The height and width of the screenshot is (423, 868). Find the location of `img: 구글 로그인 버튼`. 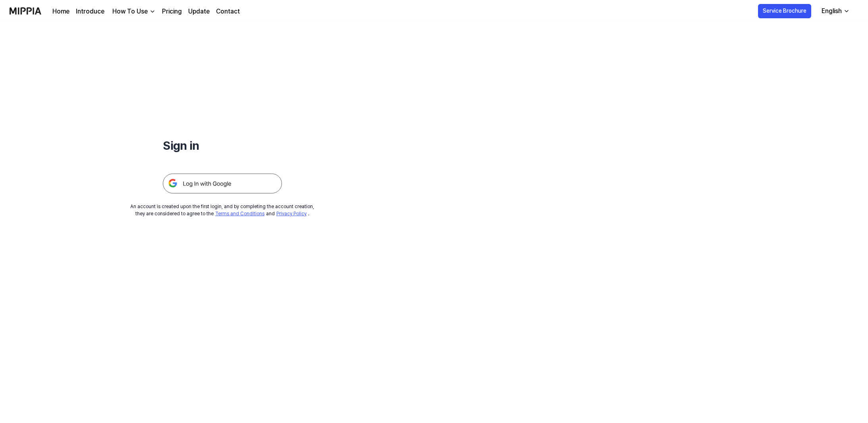

img: 구글 로그인 버튼 is located at coordinates (222, 184).